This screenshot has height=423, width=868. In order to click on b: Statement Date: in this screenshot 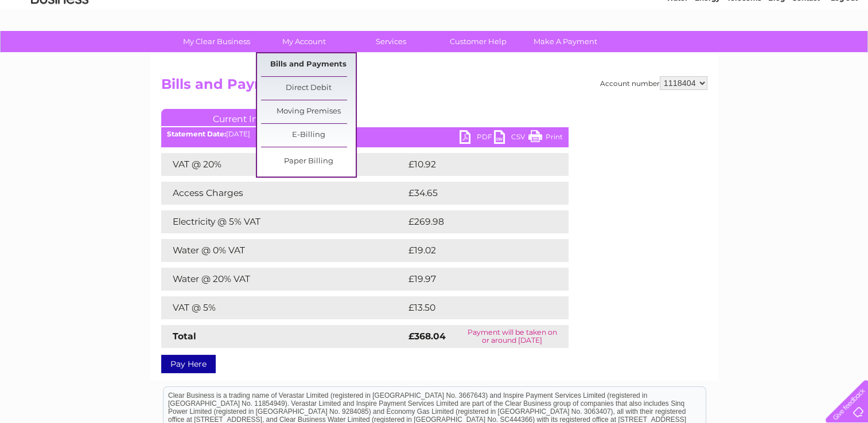, I will do `click(196, 134)`.